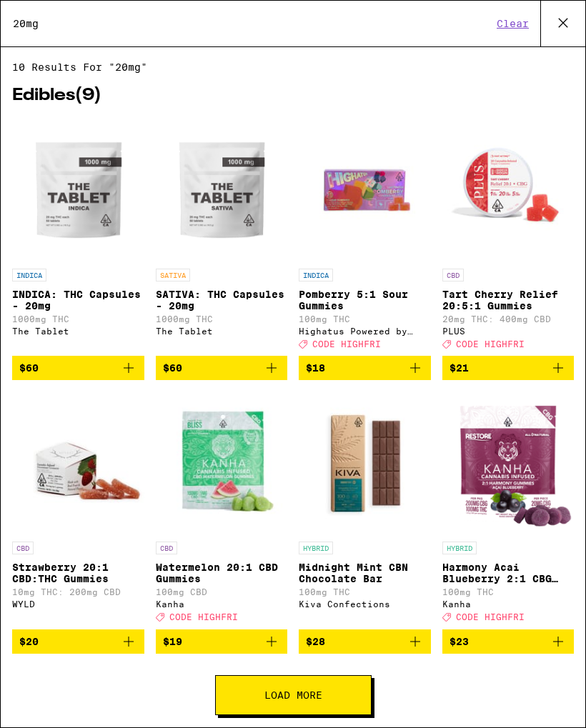 The image size is (586, 728). What do you see at coordinates (365, 190) in the screenshot?
I see `img: Highatus Powered by Cannabiotix - Pomberry 5:1 Sour Gummies` at bounding box center [365, 190].